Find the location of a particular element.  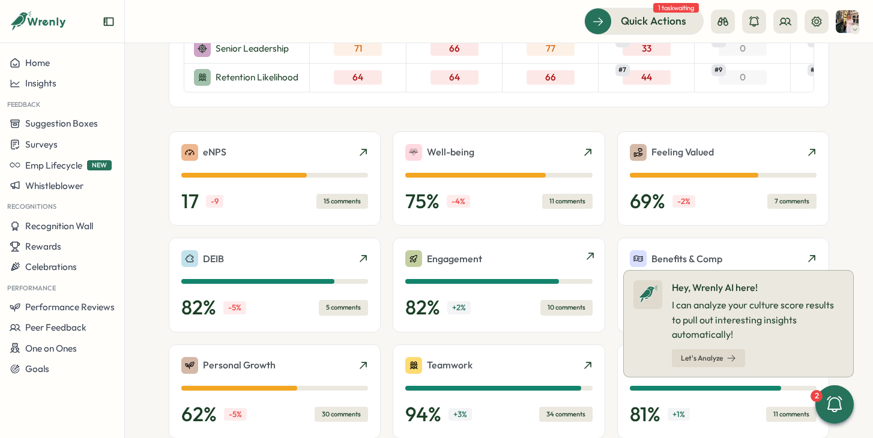

p: 62 % is located at coordinates (199, 415).